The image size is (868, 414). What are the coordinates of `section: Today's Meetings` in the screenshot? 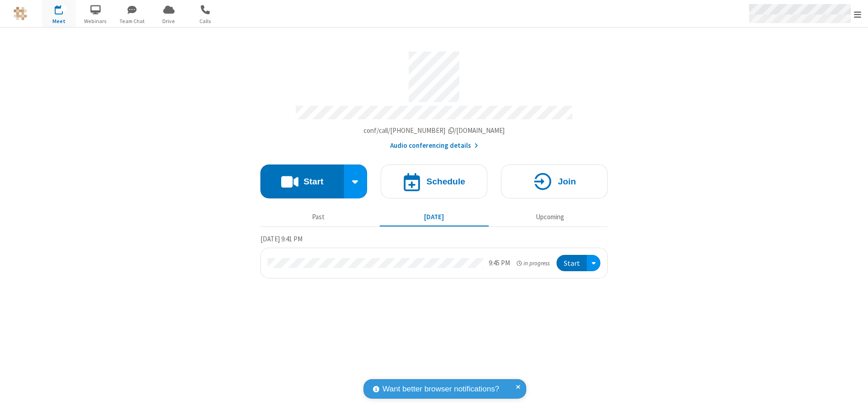 It's located at (434, 256).